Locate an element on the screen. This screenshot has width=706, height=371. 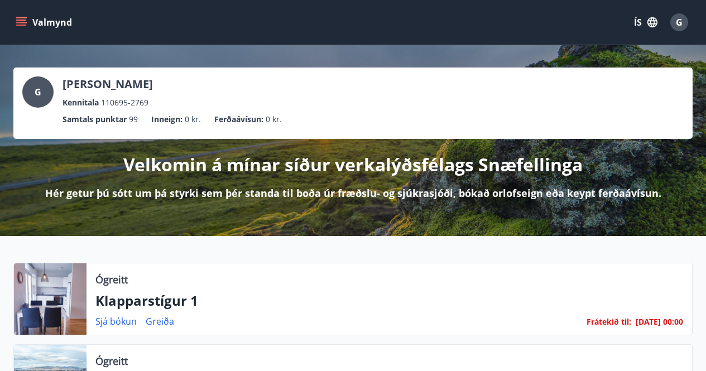
button: ÍS is located at coordinates (646, 22).